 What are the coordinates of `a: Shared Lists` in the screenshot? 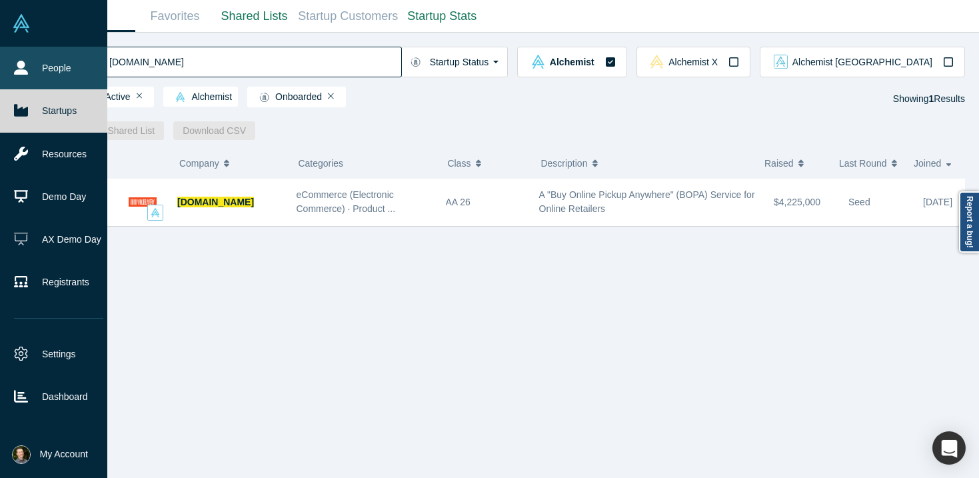 It's located at (254, 16).